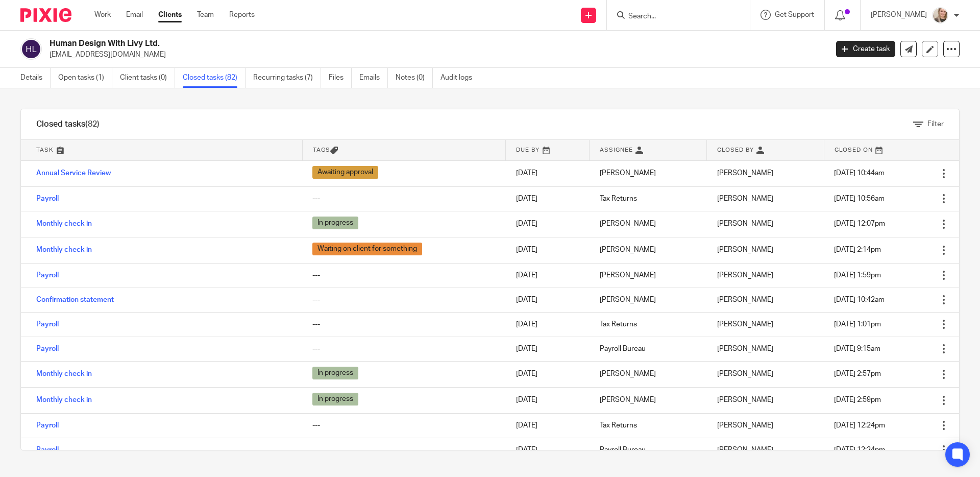  What do you see at coordinates (170, 15) in the screenshot?
I see `a: Clients` at bounding box center [170, 15].